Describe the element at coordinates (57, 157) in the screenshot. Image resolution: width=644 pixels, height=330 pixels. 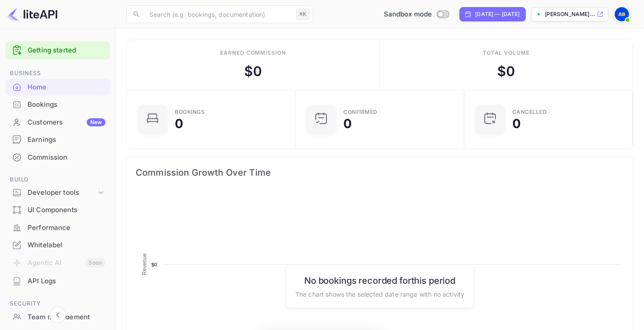
I see `a: Commission` at that location.